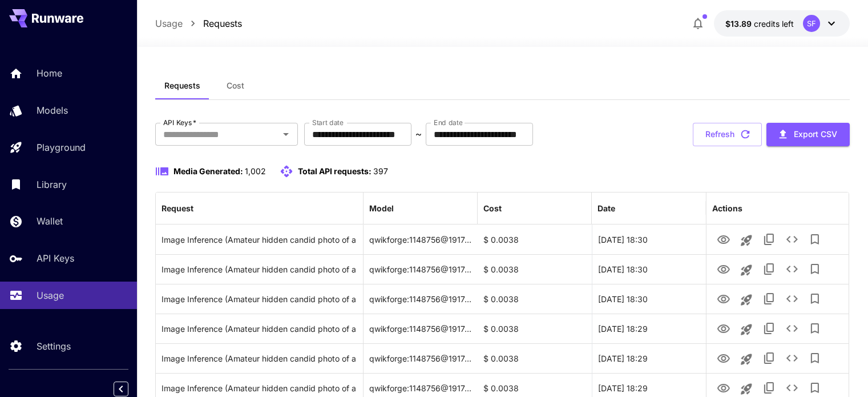  I want to click on span: credits left, so click(773, 23).